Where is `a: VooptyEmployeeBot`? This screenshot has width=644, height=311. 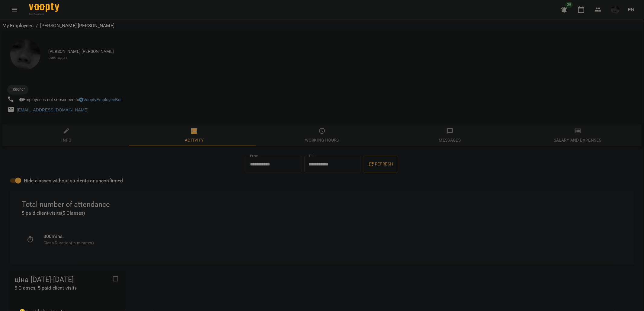 a: VooptyEmployeeBot is located at coordinates (101, 100).